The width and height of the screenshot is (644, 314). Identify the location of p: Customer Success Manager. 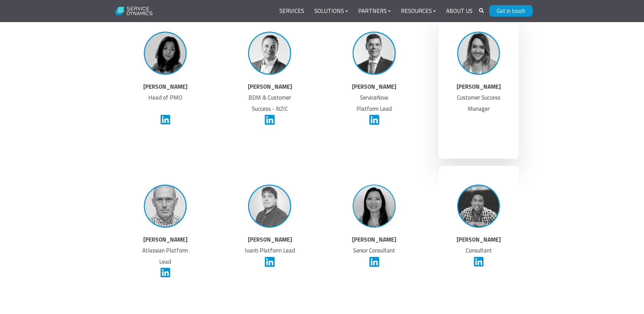
(479, 103).